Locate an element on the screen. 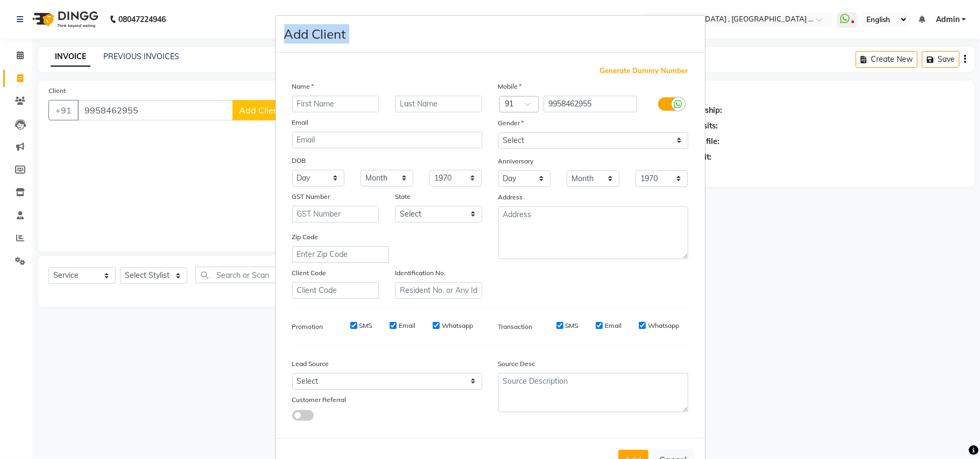  h4: Add Client is located at coordinates (315, 34).